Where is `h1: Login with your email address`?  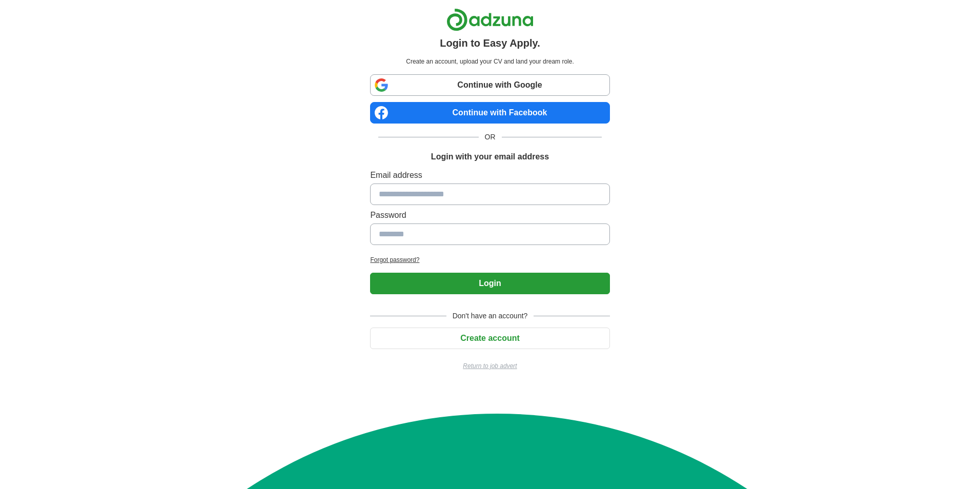 h1: Login with your email address is located at coordinates (490, 157).